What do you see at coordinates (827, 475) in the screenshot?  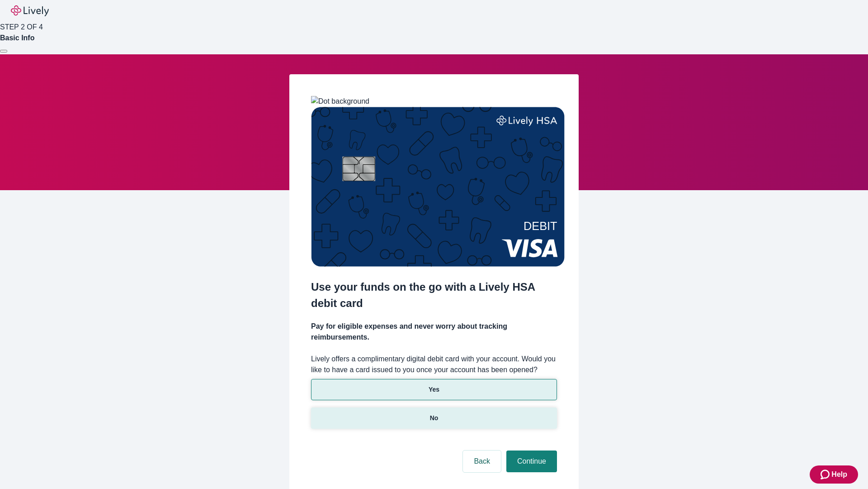 I see `svg: Zendesk support icon` at bounding box center [827, 475].